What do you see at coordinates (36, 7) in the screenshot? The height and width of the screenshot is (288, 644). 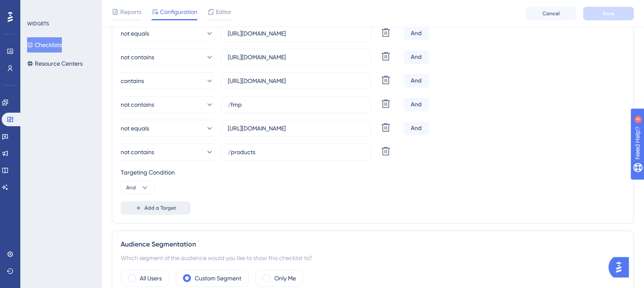 I see `span: Need Help?` at bounding box center [36, 7].